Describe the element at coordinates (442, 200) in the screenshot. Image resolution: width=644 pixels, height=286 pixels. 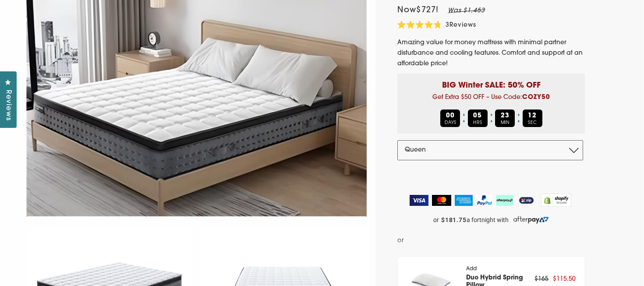
I see `img: MasterCard Logo` at that location.